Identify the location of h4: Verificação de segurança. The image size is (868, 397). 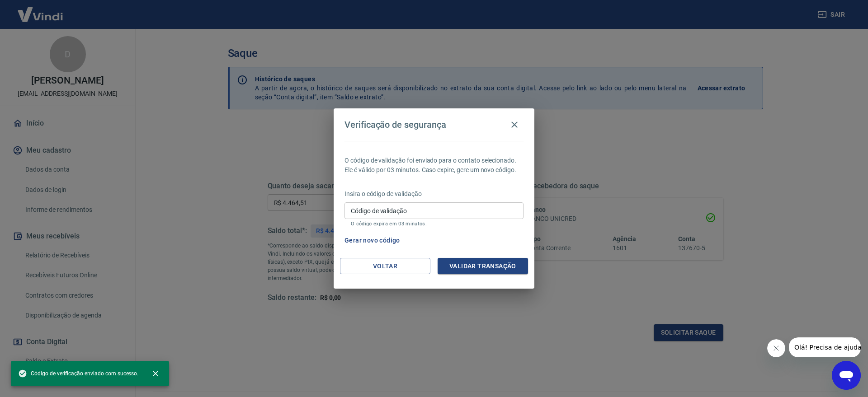
(395, 125).